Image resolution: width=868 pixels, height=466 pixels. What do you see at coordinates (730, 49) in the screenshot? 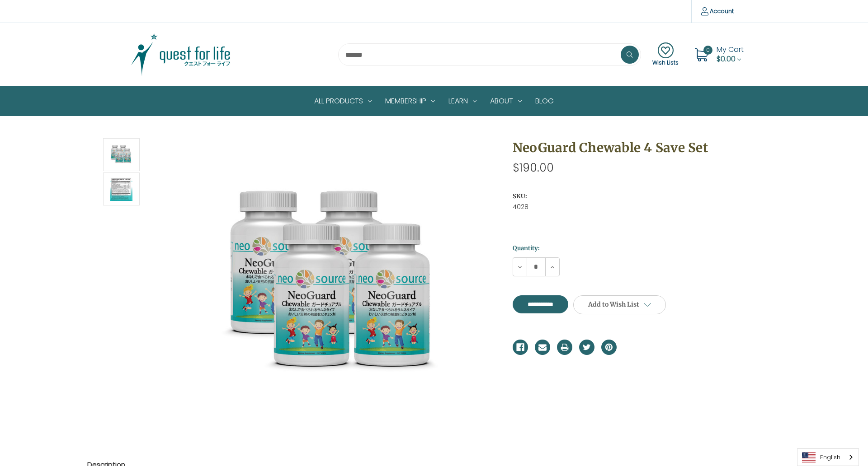
I see `span: My Cart` at bounding box center [730, 49].